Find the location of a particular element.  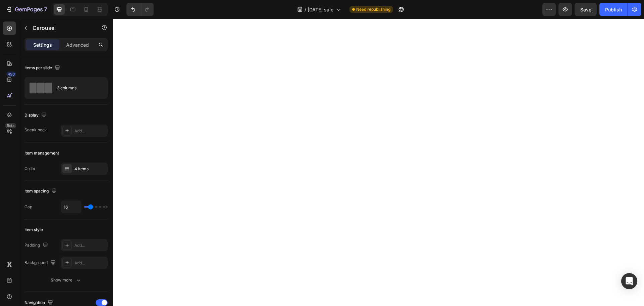

div: Item management is located at coordinates (42, 153).